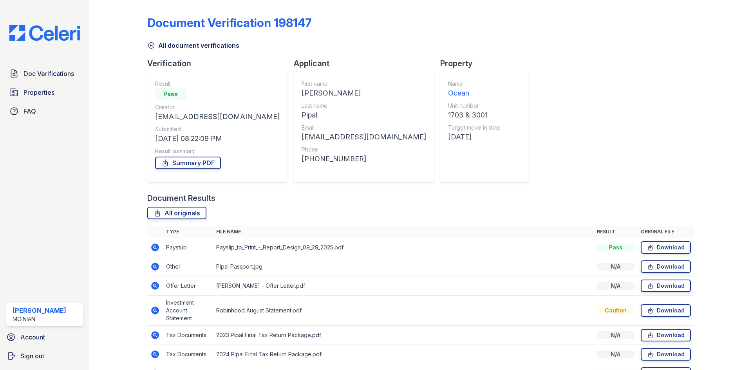 The height and width of the screenshot is (370, 752). What do you see at coordinates (364, 115) in the screenshot?
I see `div: Pipal` at bounding box center [364, 115].